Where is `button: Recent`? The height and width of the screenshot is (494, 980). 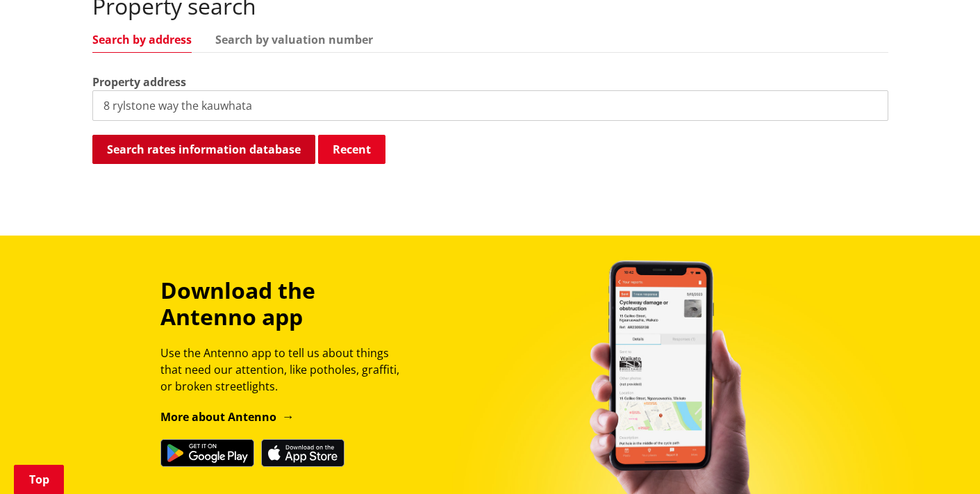 button: Recent is located at coordinates (352, 149).